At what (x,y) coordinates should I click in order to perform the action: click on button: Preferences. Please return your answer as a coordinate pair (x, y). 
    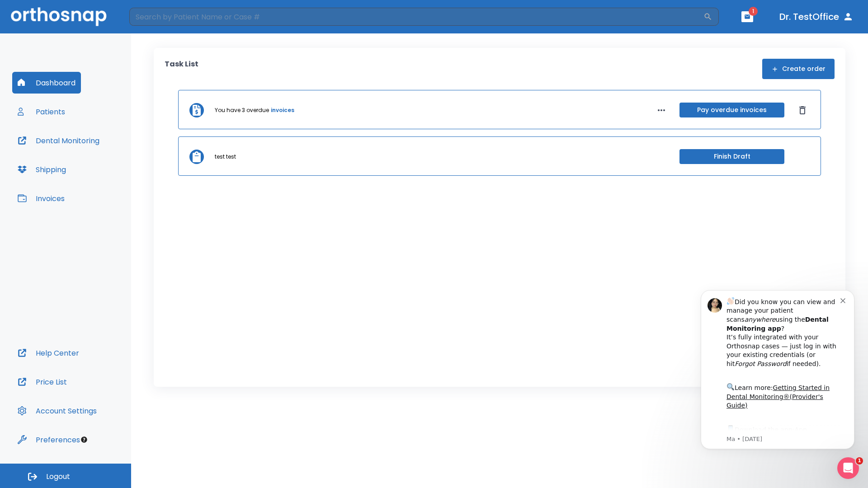
    Looking at the image, I should click on (49, 440).